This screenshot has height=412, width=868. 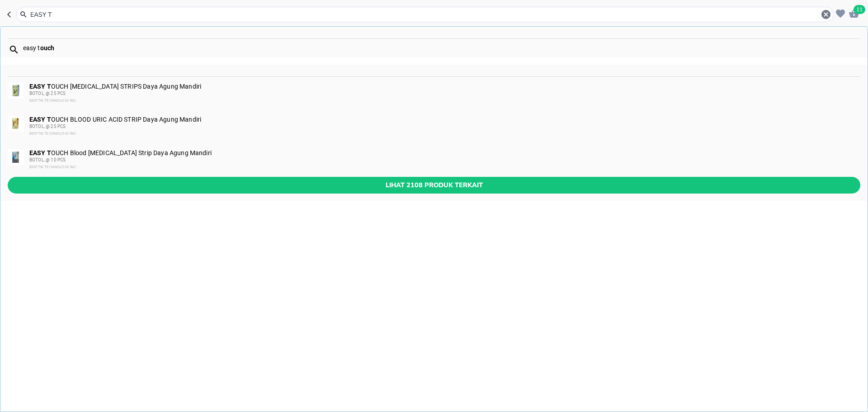 What do you see at coordinates (434, 185) in the screenshot?
I see `button: Lihat 2108 produk terkait` at bounding box center [434, 185].